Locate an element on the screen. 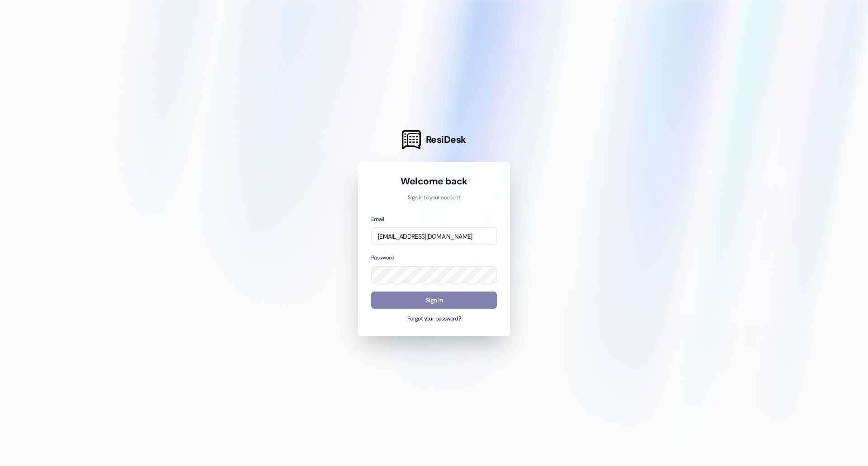 The image size is (868, 466). span: ResiDesk is located at coordinates (445, 140).